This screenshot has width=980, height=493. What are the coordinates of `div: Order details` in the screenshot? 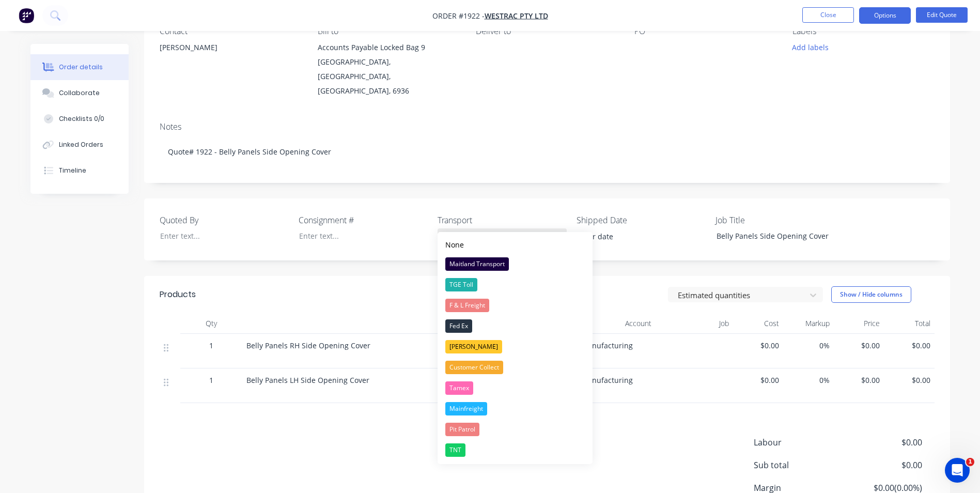 It's located at (81, 67).